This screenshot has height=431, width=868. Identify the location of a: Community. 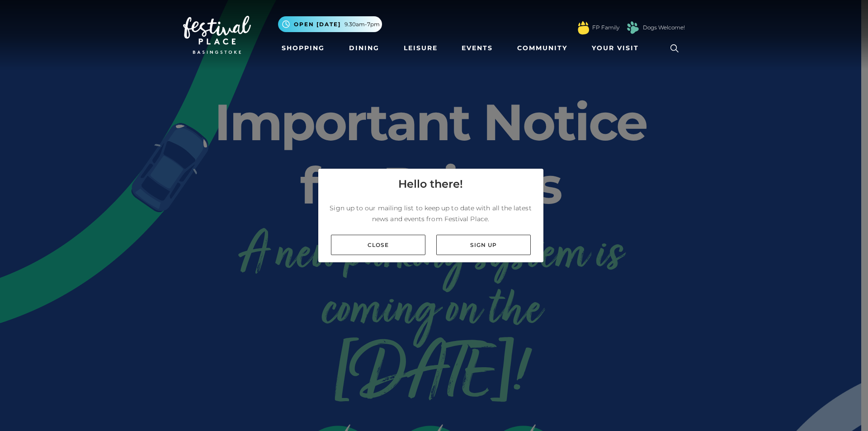
(542, 48).